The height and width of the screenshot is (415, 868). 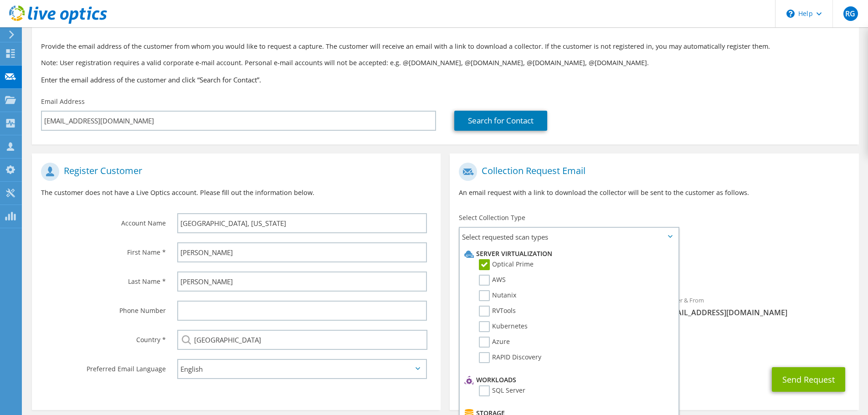 What do you see at coordinates (503, 327) in the screenshot?
I see `label: Kubernetes` at bounding box center [503, 327].